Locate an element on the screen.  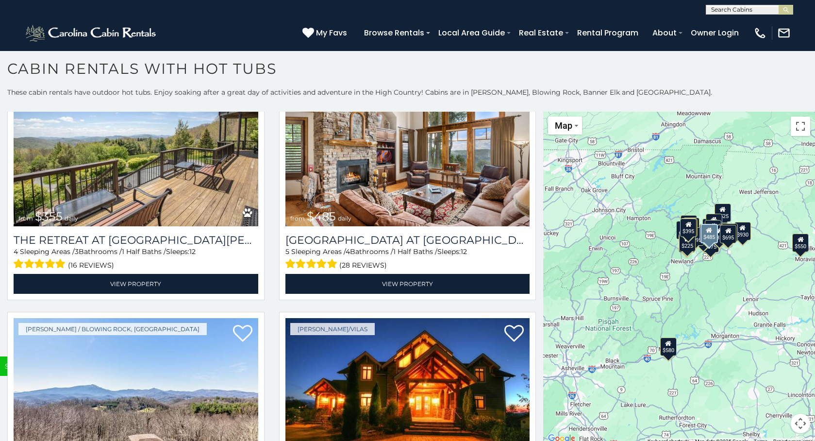
div: $230 is located at coordinates (691, 227).